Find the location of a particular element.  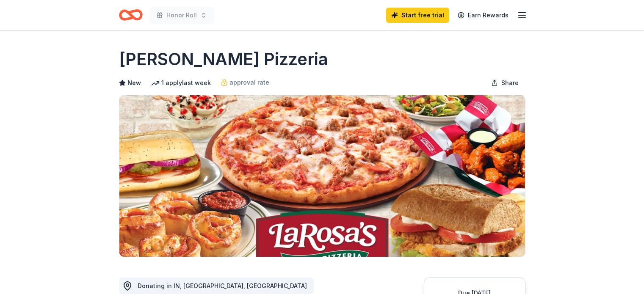

img: Image for LaRosa's Pizzeria is located at coordinates (323, 176).